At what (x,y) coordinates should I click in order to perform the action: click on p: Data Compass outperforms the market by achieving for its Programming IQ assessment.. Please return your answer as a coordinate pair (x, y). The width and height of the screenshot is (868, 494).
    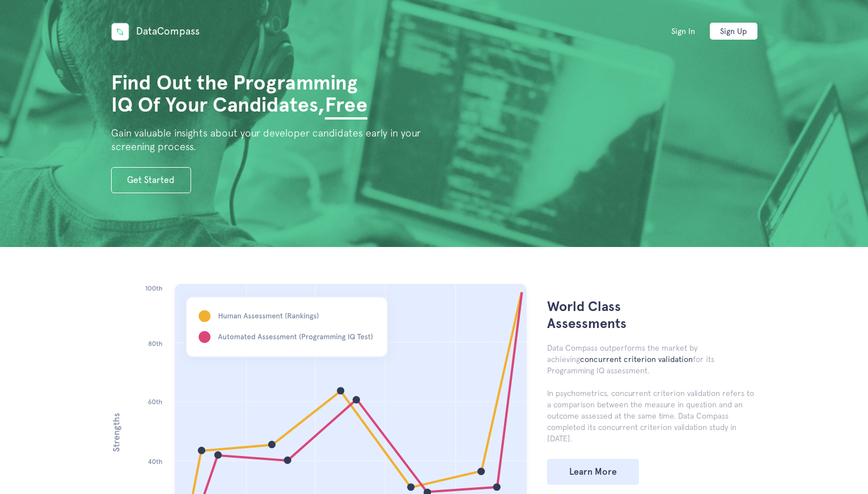
    Looking at the image, I should click on (652, 360).